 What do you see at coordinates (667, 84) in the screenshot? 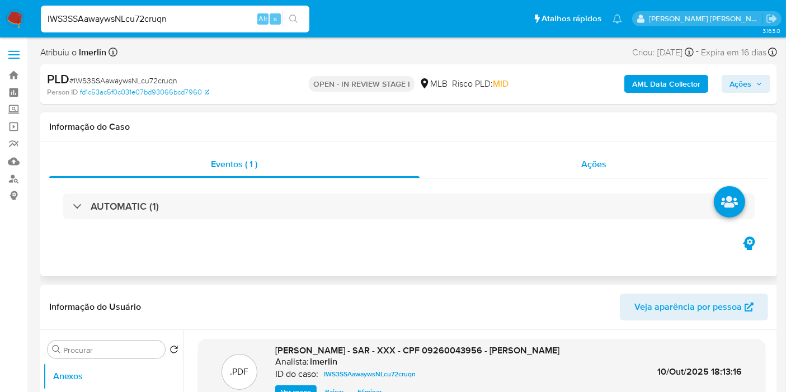
I see `b: AML Data Collector` at bounding box center [667, 84].